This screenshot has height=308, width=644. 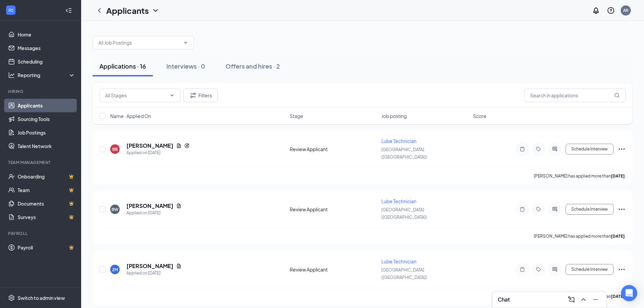 I want to click on div: Open Intercom Messenger, so click(x=630, y=293).